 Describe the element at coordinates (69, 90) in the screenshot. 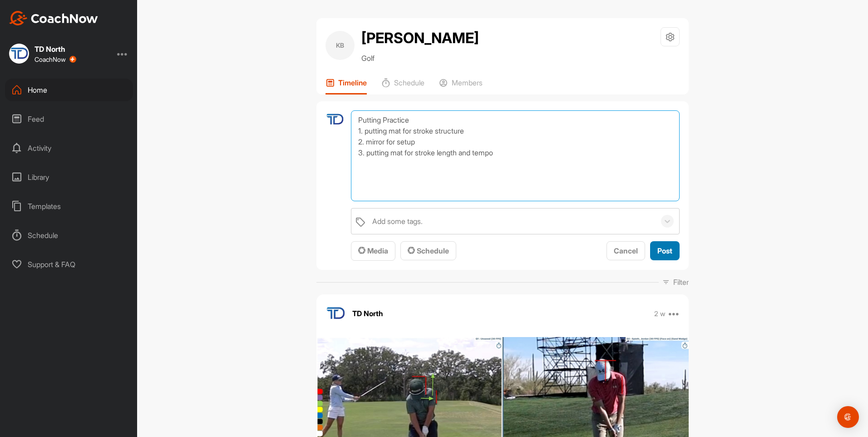

I see `div: Home` at that location.